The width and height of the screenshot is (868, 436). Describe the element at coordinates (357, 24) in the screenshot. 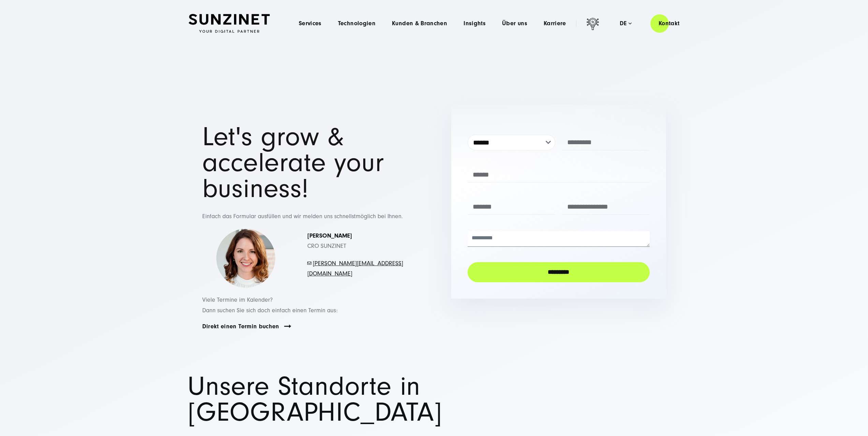

I see `a: Technologien` at that location.